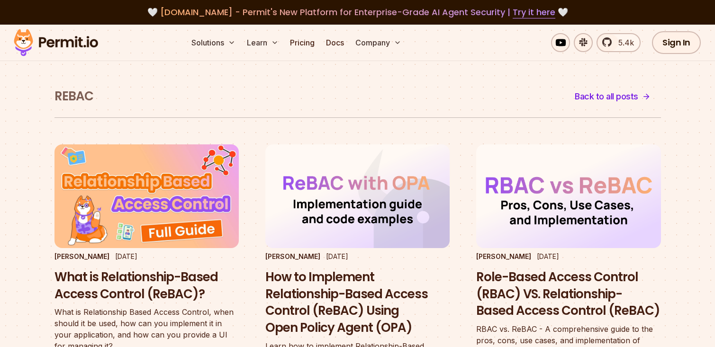  I want to click on h1: ReBAC, so click(74, 97).